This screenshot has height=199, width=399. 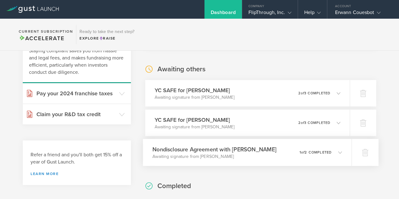 What do you see at coordinates (315, 152) in the screenshot?
I see `p: 1 2 completed` at bounding box center [315, 152].